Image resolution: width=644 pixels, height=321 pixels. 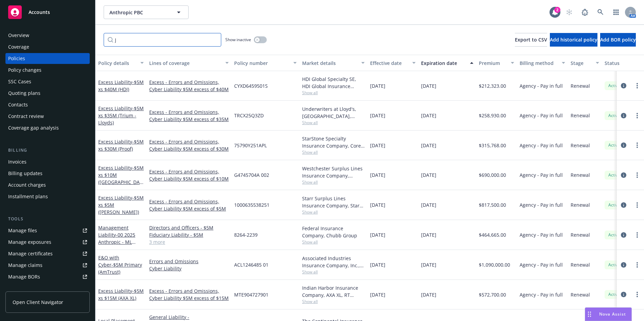 What do you see at coordinates (492, 235) in the screenshot?
I see `span: $464,665.00` at bounding box center [492, 235].